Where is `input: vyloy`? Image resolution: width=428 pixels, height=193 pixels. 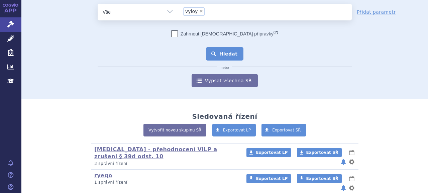
input: vyloy is located at coordinates (217, 11).